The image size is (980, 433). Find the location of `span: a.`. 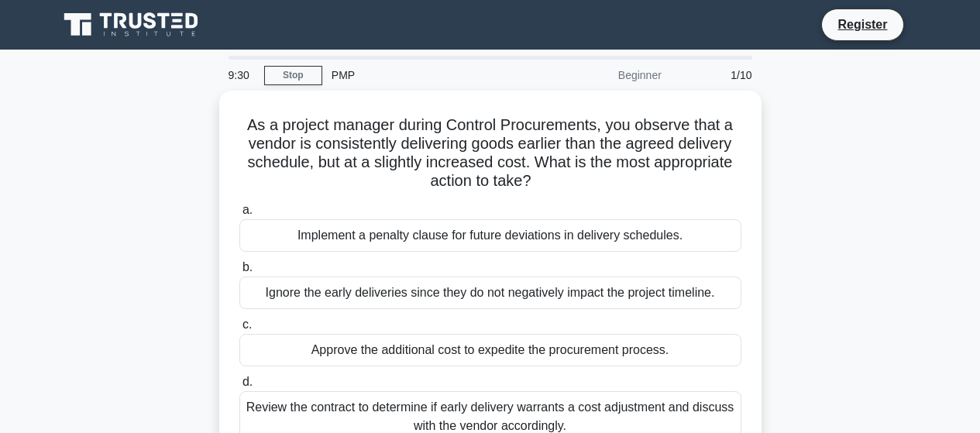

span: a. is located at coordinates (247, 210).